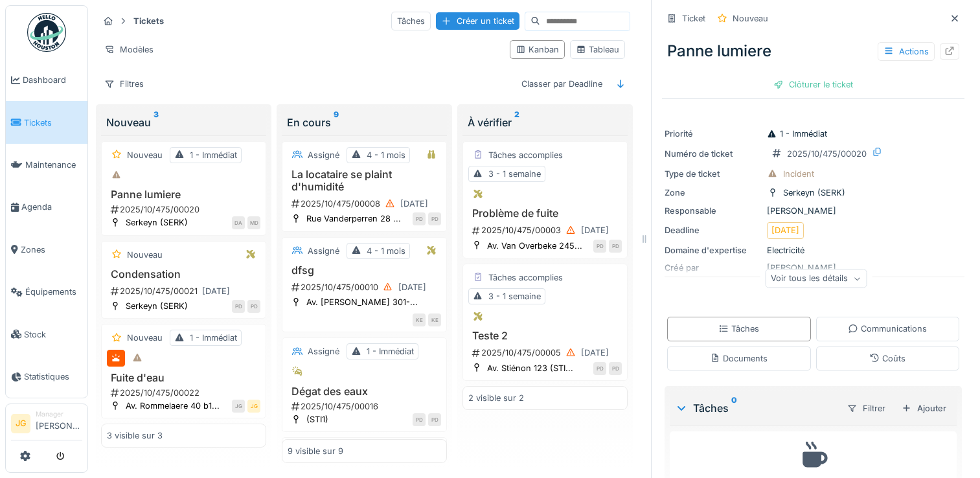  Describe the element at coordinates (815, 279) in the screenshot. I see `div: Voir tous les détails` at that location.